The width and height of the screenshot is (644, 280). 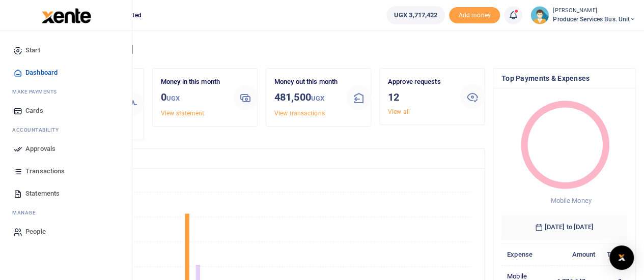 I want to click on a: UGX 3,717,422, so click(x=415, y=16).